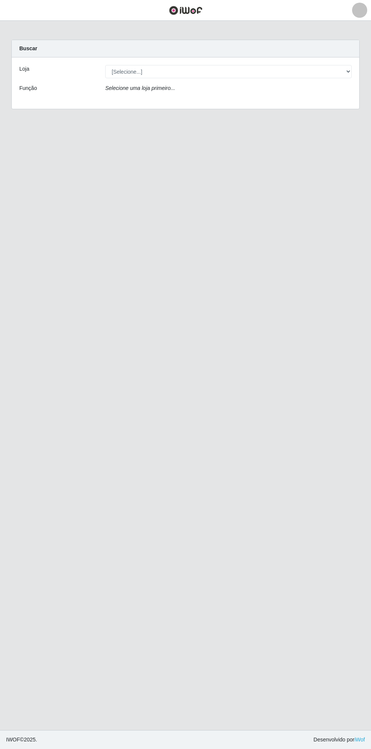  Describe the element at coordinates (185, 10) in the screenshot. I see `img: CoreUI Logo` at that location.